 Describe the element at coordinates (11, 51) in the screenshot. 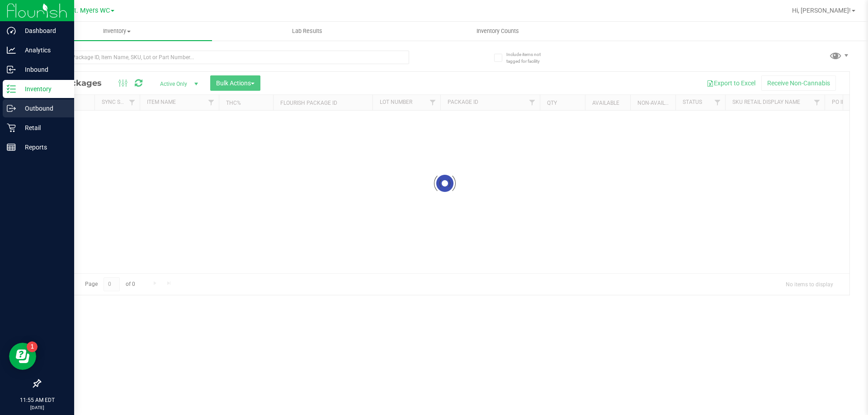

I see `inline-svg: Analytics` at that location.